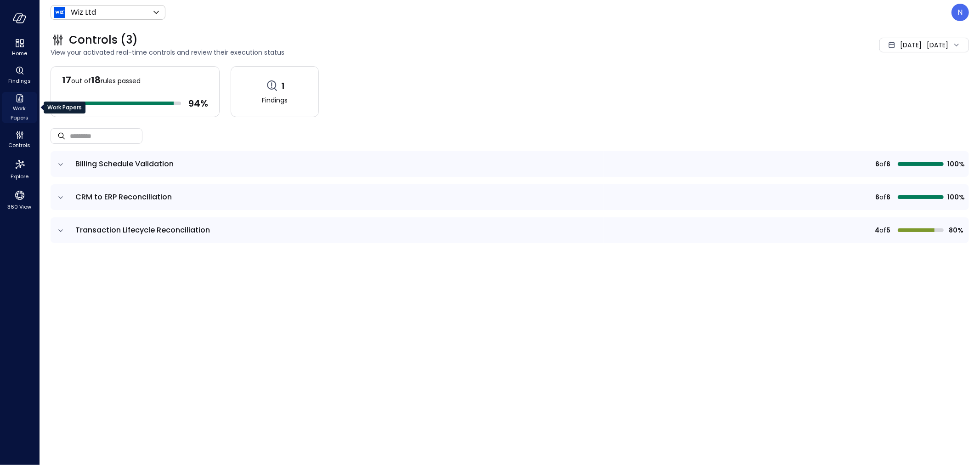 The image size is (980, 465). I want to click on span: Transaction Lifecycle Reconciliation, so click(142, 230).